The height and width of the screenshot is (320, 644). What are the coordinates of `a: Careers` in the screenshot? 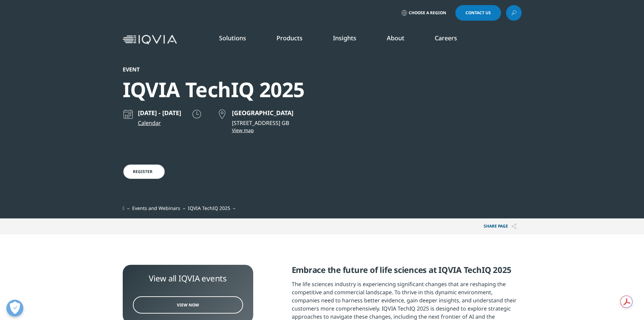 It's located at (446, 38).